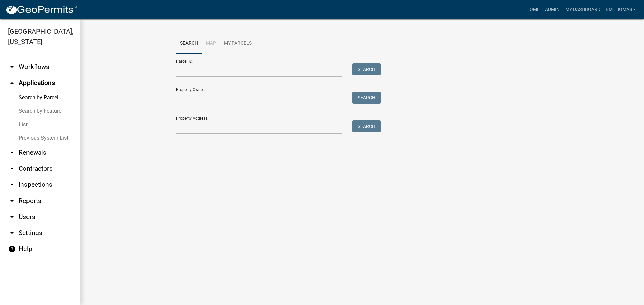  Describe the element at coordinates (12, 83) in the screenshot. I see `i: arrow_drop_up` at that location.